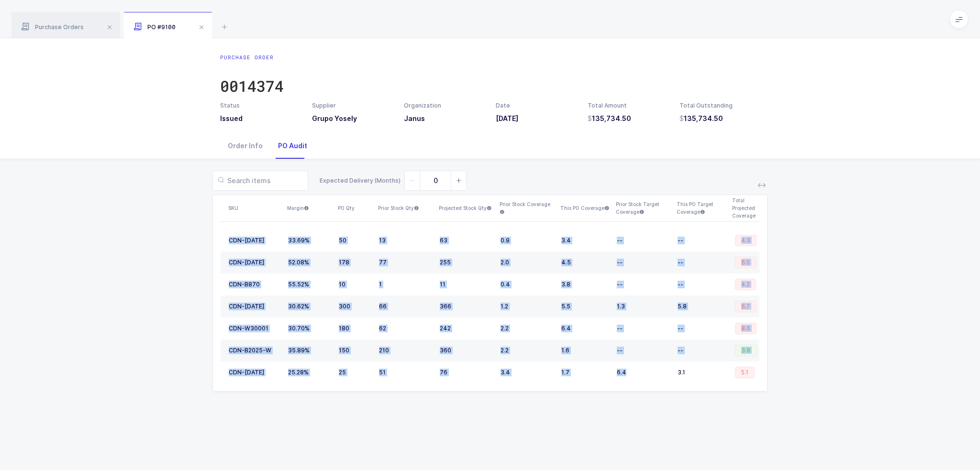 This screenshot has height=470, width=980. I want to click on span: 76, so click(443, 372).